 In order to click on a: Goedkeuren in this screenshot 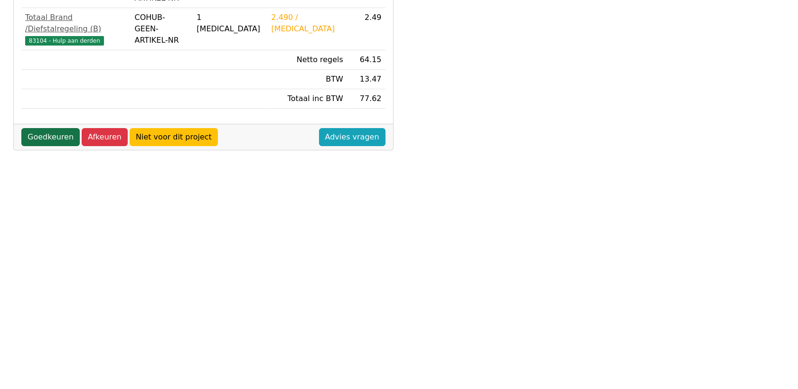, I will do `click(50, 137)`.